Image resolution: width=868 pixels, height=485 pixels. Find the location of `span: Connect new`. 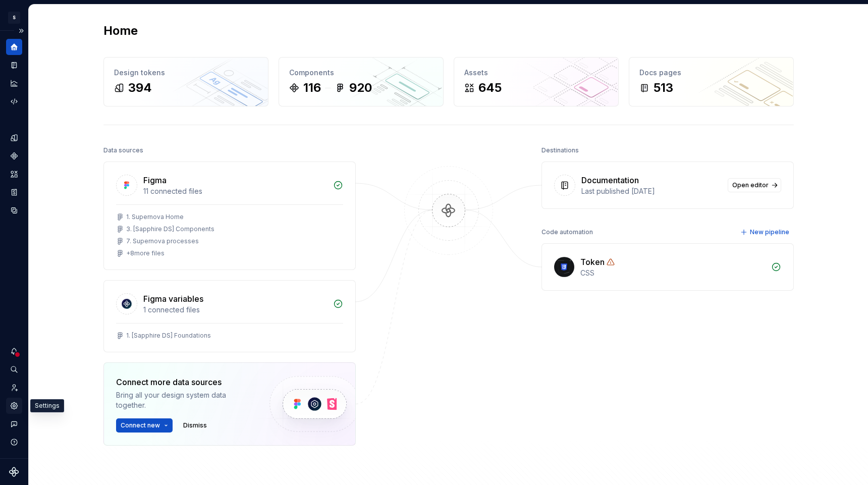

span: Connect new is located at coordinates (140, 425).